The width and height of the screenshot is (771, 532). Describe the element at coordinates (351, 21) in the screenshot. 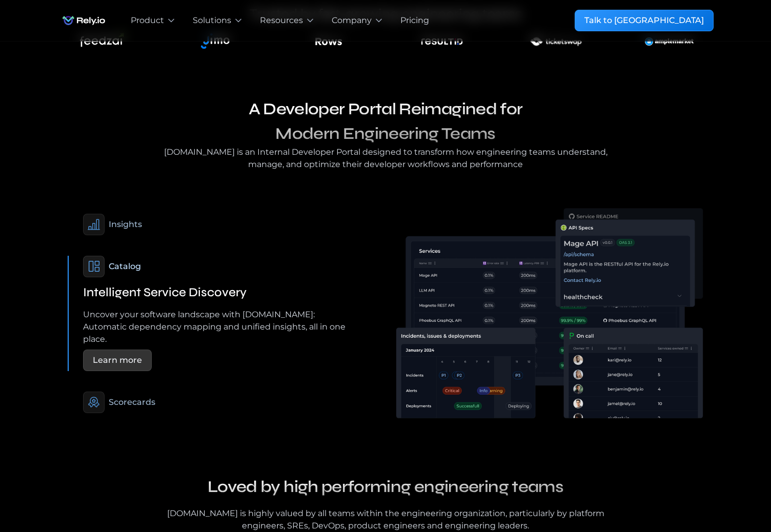

I see `div: Company` at that location.